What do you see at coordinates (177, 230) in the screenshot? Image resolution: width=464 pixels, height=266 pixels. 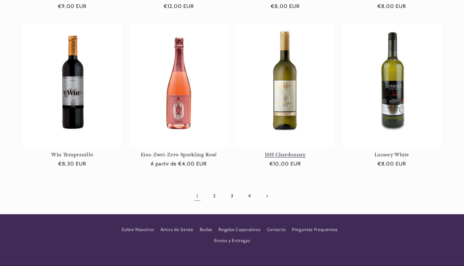 I see `a: Amics de Sense` at bounding box center [177, 230].